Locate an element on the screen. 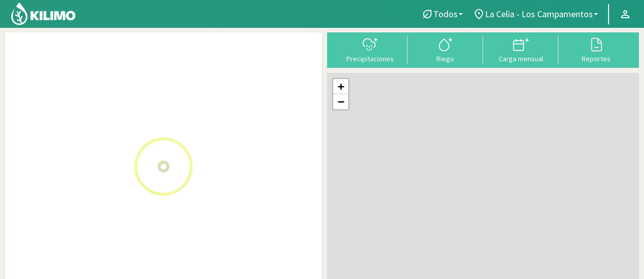 The image size is (644, 279). img: Kilimo is located at coordinates (43, 14).